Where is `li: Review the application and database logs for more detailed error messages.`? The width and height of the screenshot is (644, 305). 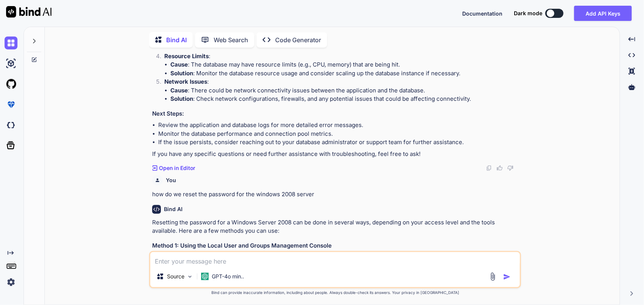 li: Review the application and database logs for more detailed error messages. is located at coordinates (339, 125).